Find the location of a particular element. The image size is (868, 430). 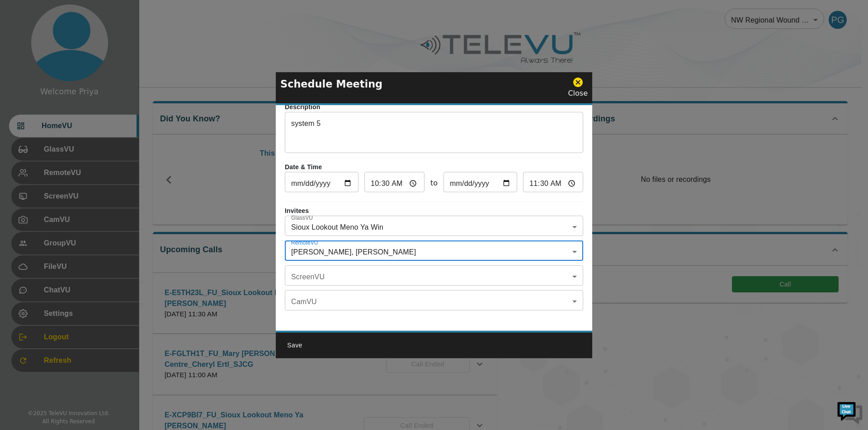

textarea: Type your message and hit 'Enter' is located at coordinates (88, 262).